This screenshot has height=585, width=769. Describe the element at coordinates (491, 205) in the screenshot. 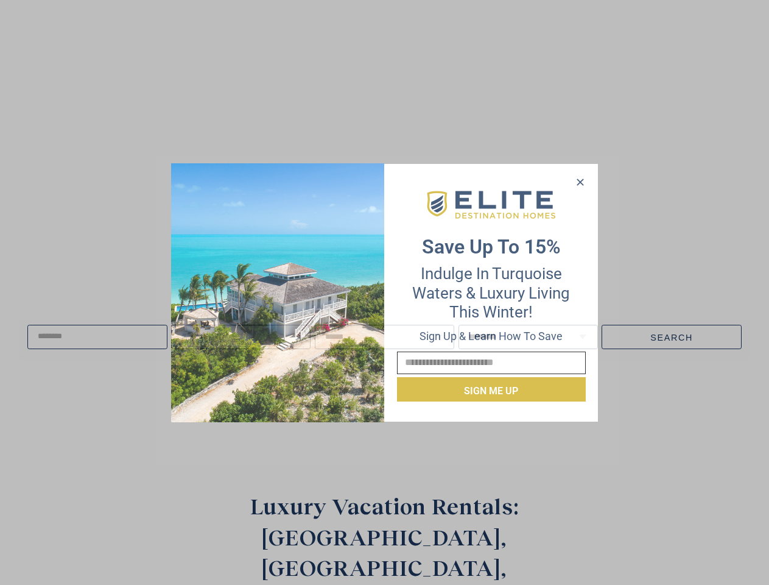

I see `img: EDH-Logo-Horizontal-217-58px.png` at that location.